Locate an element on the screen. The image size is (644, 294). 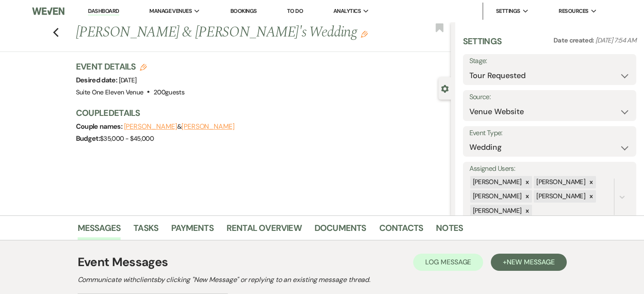
h1: Event Messages is located at coordinates (123, 262).